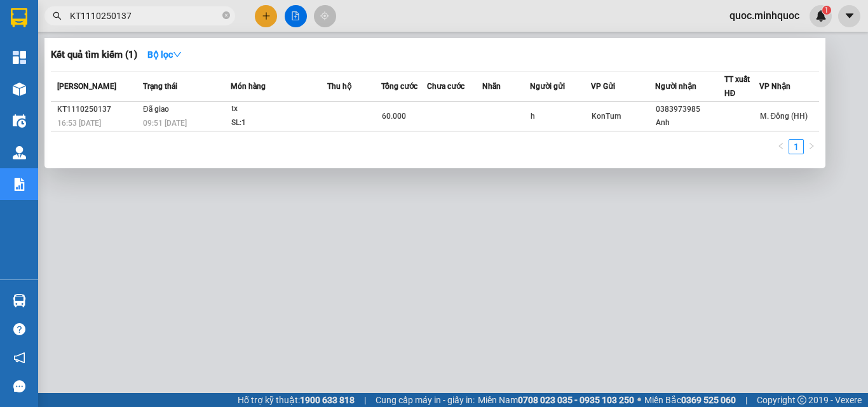 The height and width of the screenshot is (407, 868). I want to click on div: SL: 1, so click(279, 123).